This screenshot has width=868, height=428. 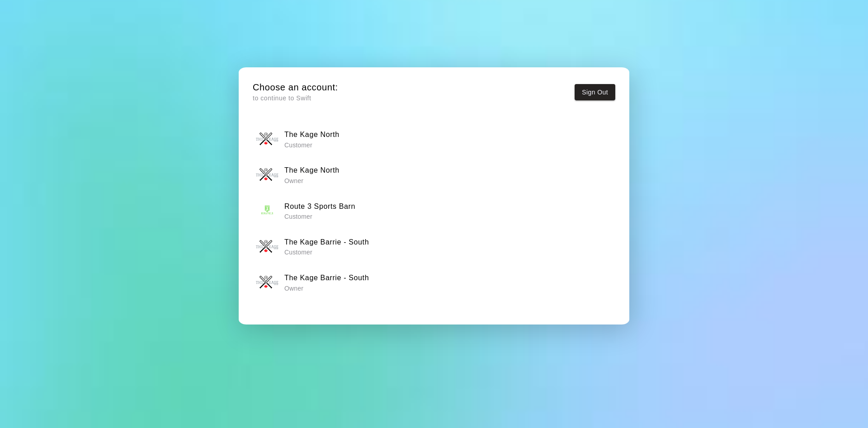 I want to click on p: to continue to Swift, so click(x=295, y=98).